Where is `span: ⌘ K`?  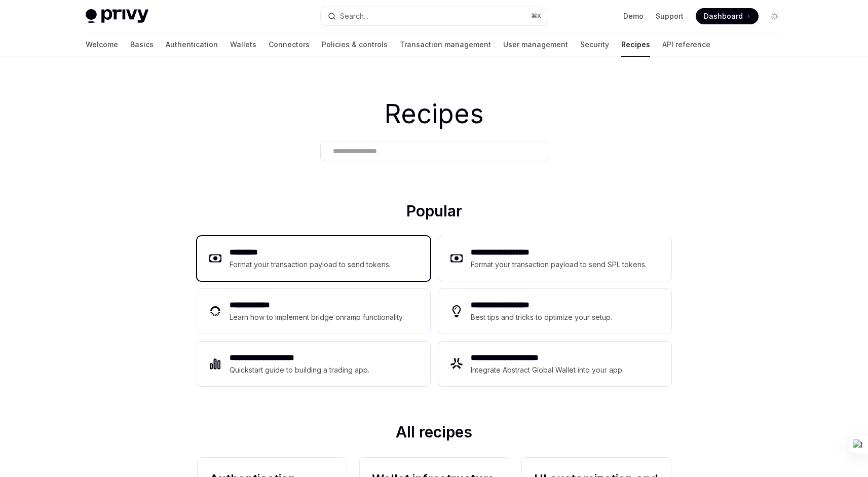 span: ⌘ K is located at coordinates (536, 16).